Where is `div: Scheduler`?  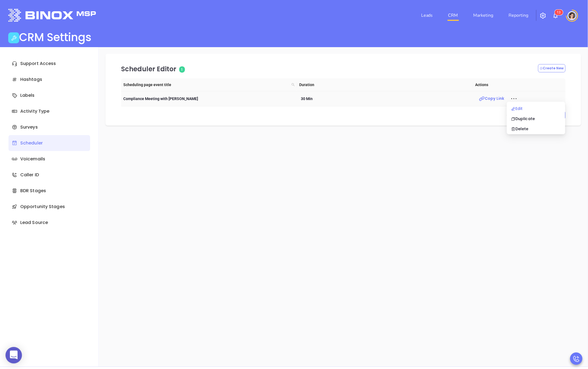 div: Scheduler is located at coordinates (50, 143).